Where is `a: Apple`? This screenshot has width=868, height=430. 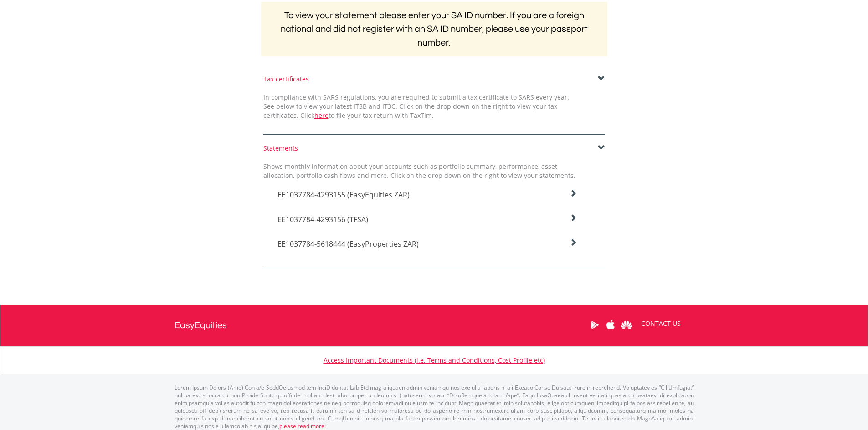 a: Apple is located at coordinates (610, 325).